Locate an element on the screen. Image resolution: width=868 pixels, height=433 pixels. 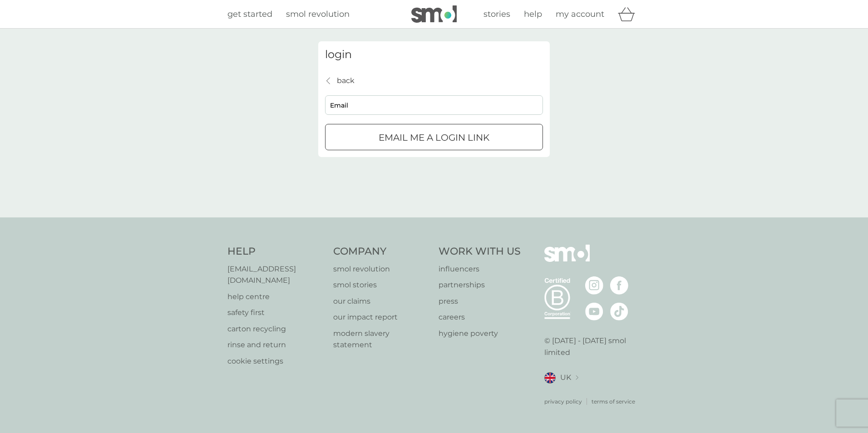
p: safety first is located at coordinates (275, 312).